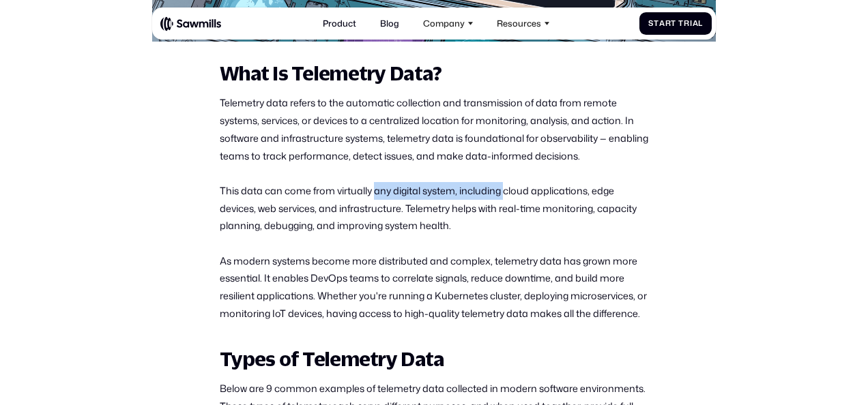 The height and width of the screenshot is (405, 868). What do you see at coordinates (691, 24) in the screenshot?
I see `span: i` at bounding box center [691, 24].